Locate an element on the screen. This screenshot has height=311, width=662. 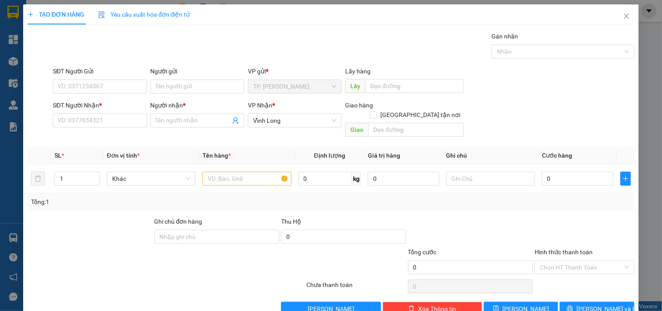
span: Giá trị hàng is located at coordinates (384, 155).